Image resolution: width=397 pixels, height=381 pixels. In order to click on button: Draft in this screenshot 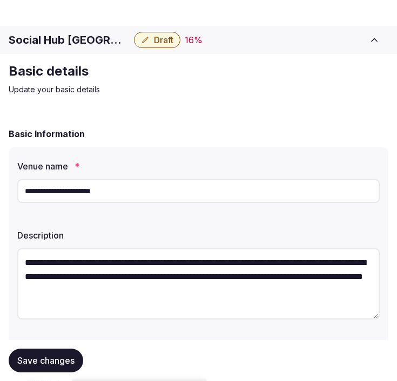, I will do `click(157, 40)`.